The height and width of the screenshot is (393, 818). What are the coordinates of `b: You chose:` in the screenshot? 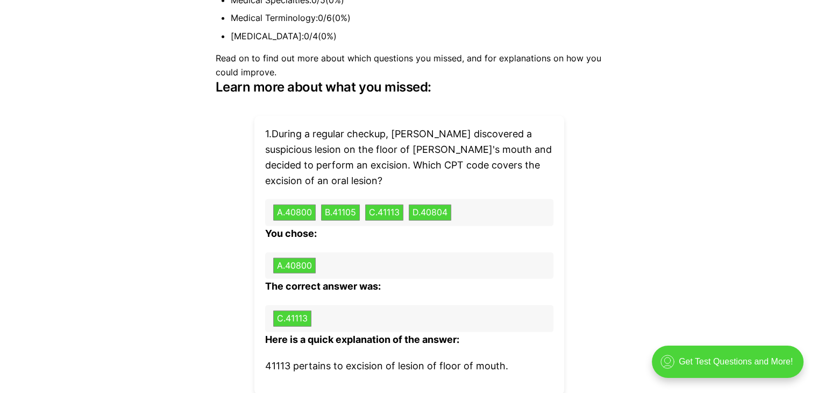 It's located at (291, 233).